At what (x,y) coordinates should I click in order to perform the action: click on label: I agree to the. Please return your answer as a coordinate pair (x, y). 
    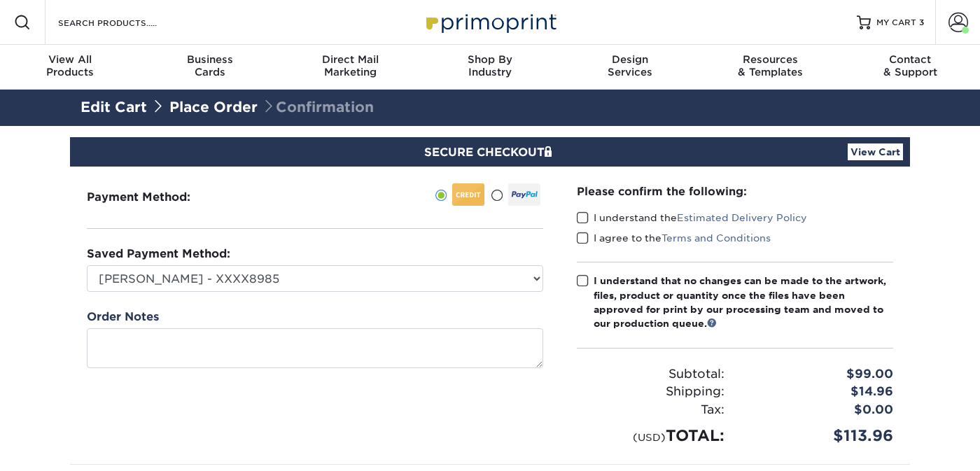
    Looking at the image, I should click on (673, 238).